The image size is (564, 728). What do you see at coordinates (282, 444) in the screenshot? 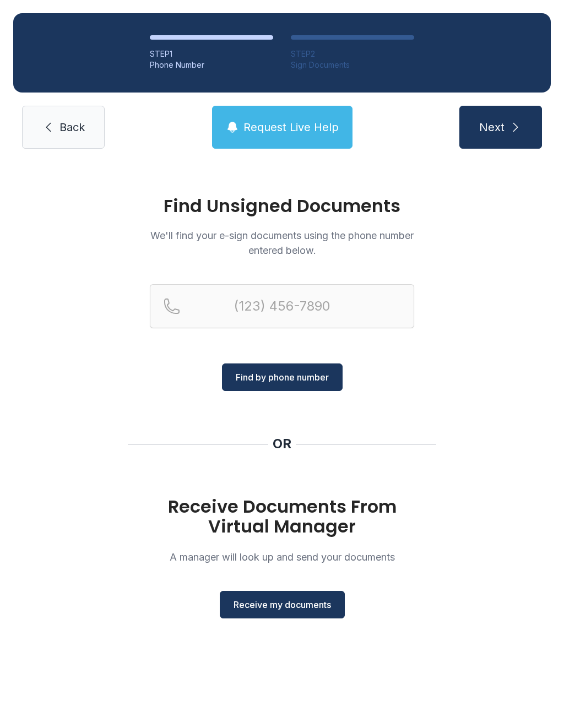
I see `div: OR` at bounding box center [282, 444].